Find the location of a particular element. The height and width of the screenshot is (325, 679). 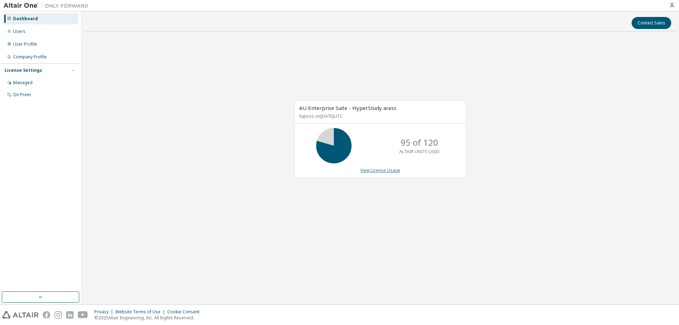

a: View License Usage is located at coordinates (380, 170).